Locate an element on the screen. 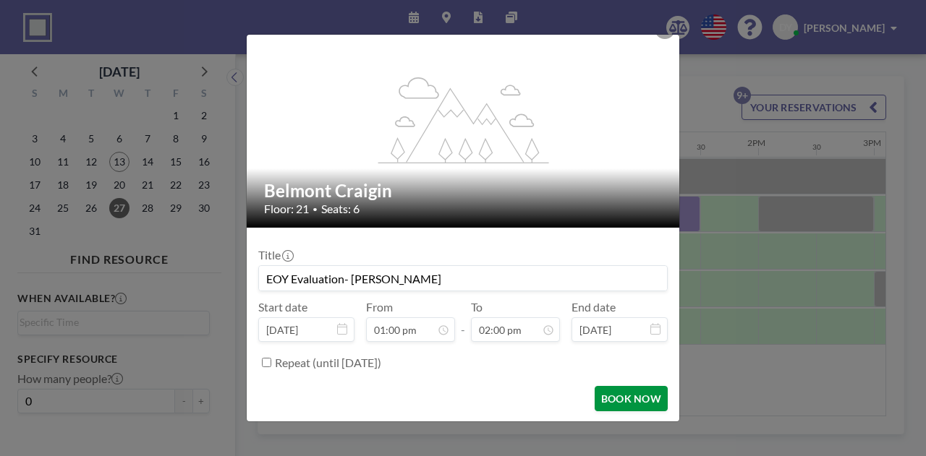 The image size is (926, 456). h2: Belmont Craigin is located at coordinates (464, 191).